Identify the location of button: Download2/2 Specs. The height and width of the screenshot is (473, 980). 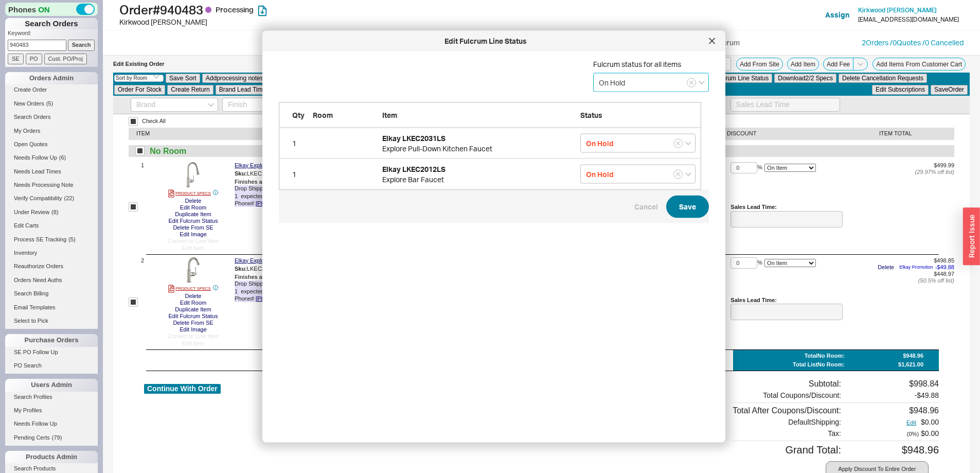
(805, 78).